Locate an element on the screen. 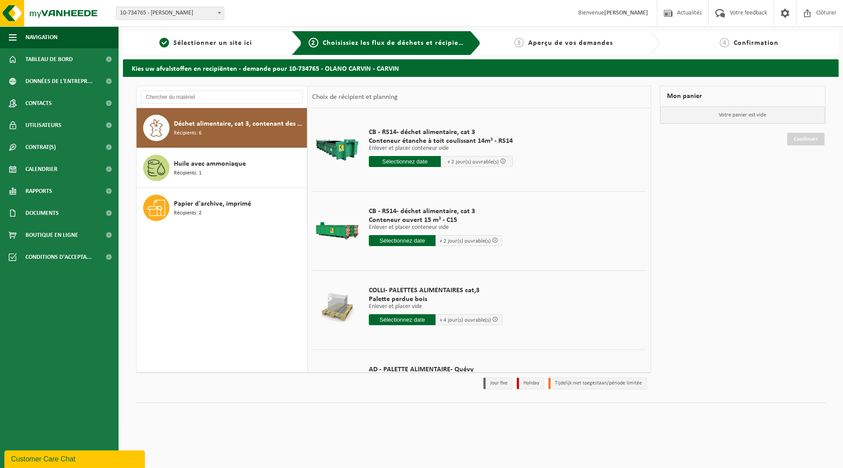  span: Palette perdue bois is located at coordinates (436, 299).